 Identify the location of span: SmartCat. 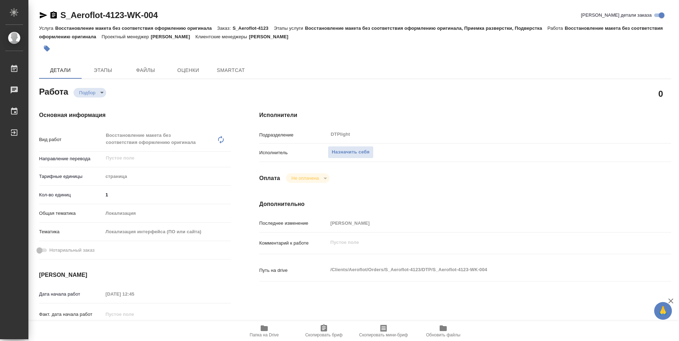
(231, 70).